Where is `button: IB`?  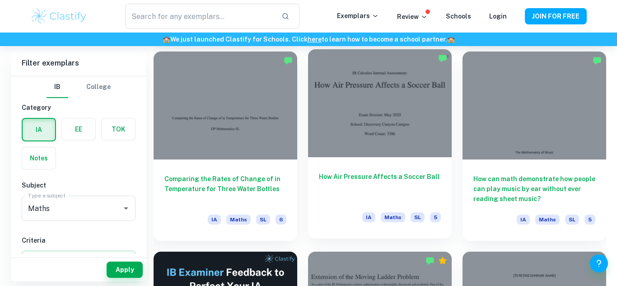
button: IB is located at coordinates (57, 87).